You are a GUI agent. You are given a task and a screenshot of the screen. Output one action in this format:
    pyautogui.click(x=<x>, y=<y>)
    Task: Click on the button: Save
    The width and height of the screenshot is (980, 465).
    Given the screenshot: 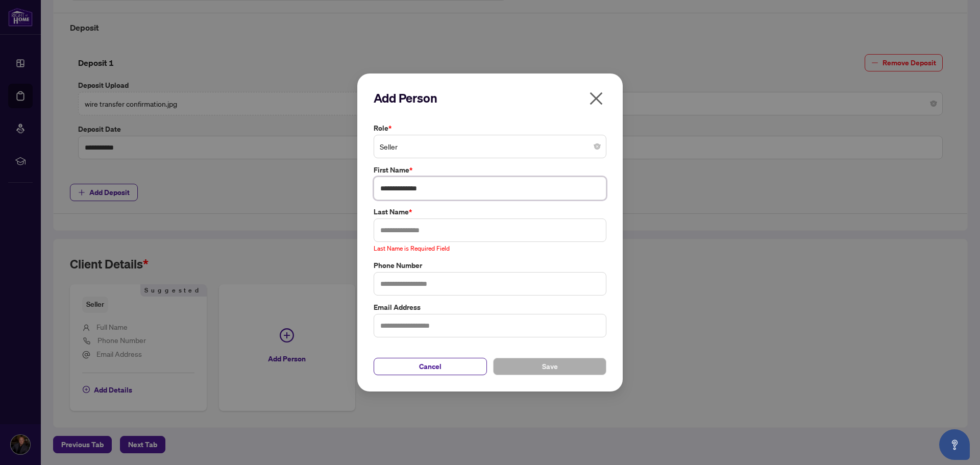 What is the action you would take?
    pyautogui.click(x=550, y=367)
    